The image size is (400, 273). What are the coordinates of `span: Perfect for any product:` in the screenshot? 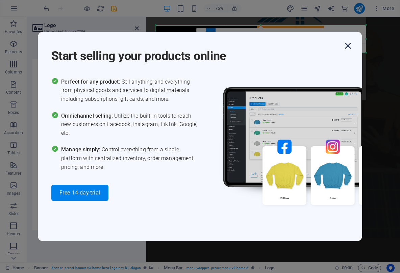 It's located at (91, 82).